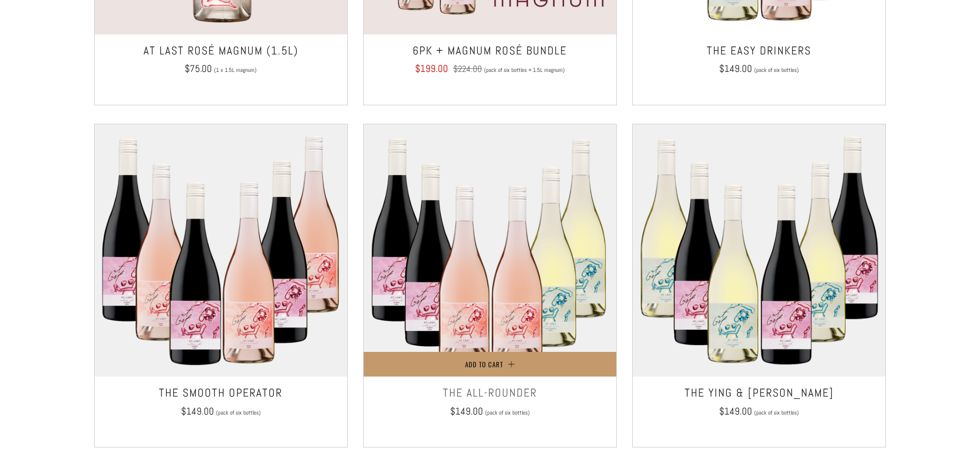 Image resolution: width=980 pixels, height=468 pixels. What do you see at coordinates (484, 365) in the screenshot?
I see `span: Add to Cart` at bounding box center [484, 365].